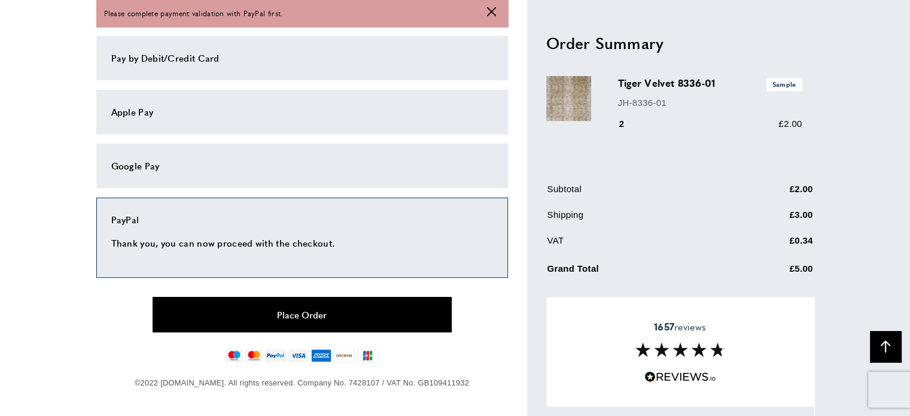 This screenshot has width=910, height=416. What do you see at coordinates (193, 13) in the screenshot?
I see `span: Please complete payment validation with PayPal first.` at bounding box center [193, 13].